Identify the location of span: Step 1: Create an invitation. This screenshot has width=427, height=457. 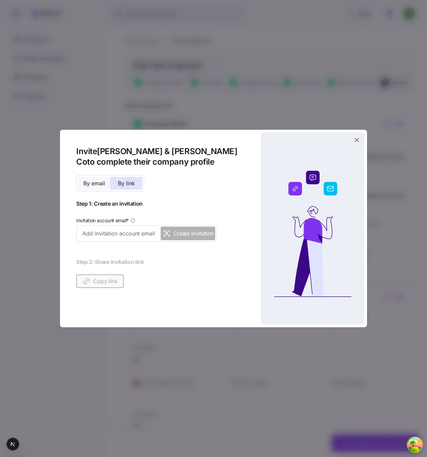
(163, 204).